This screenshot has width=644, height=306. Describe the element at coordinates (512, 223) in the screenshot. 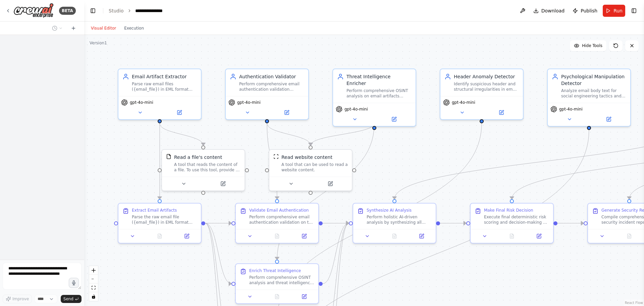

I see `div: Make Final Risk DecisionExecute final deterministic risk scoring and decision-making by applying ...` at that location.